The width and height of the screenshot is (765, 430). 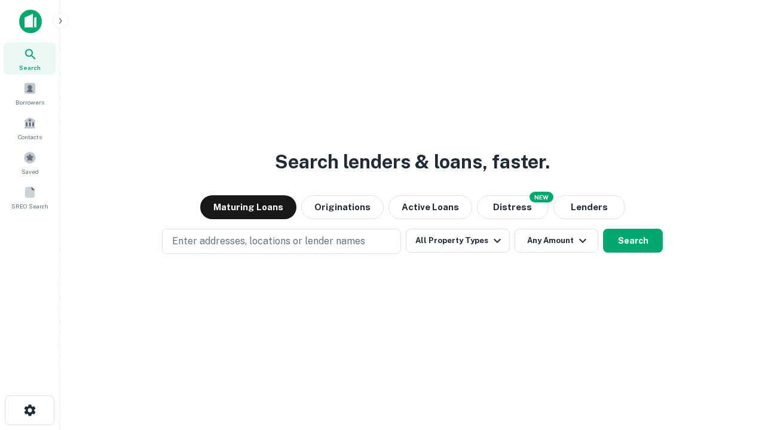 What do you see at coordinates (589, 207) in the screenshot?
I see `button: Lenders` at bounding box center [589, 207].